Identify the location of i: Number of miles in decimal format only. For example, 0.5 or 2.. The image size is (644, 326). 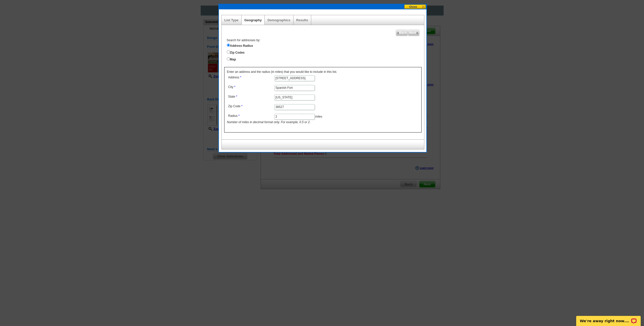
(269, 122).